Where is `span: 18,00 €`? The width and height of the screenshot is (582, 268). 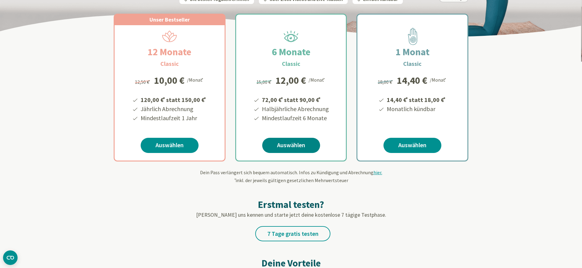 span: 18,00 € is located at coordinates (385, 82).